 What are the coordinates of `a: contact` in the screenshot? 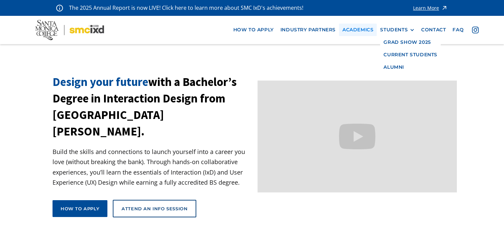 It's located at (433, 30).